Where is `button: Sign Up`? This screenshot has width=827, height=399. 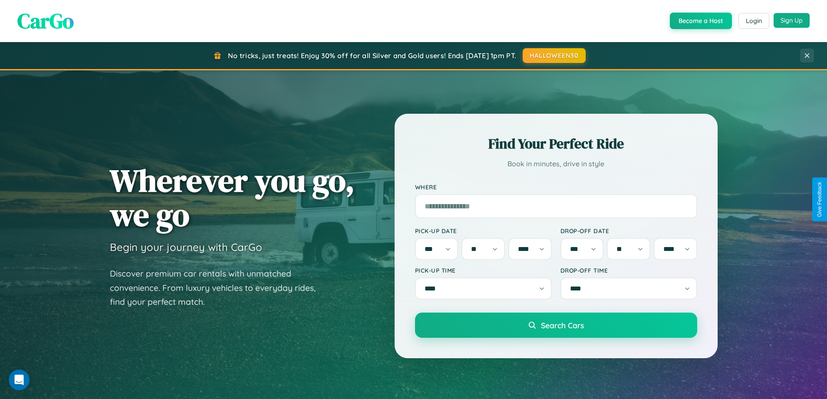
button: Sign Up is located at coordinates (791, 20).